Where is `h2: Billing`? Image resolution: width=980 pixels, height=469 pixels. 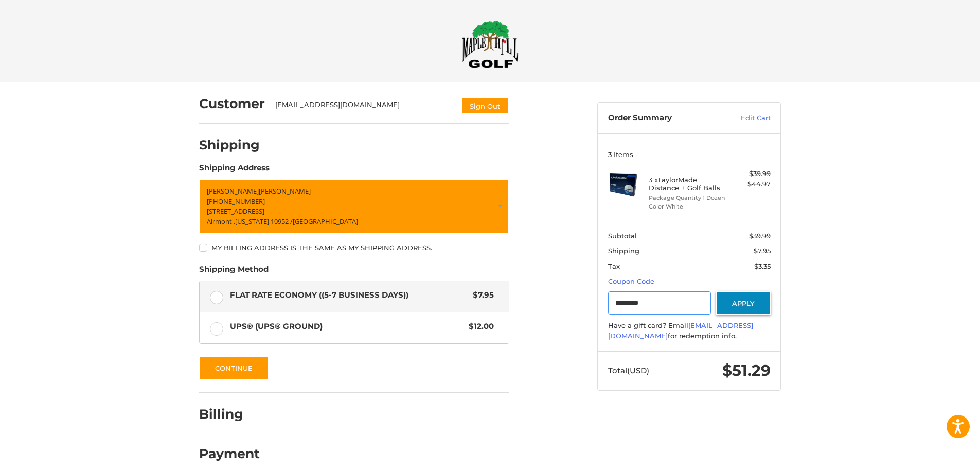
h2: Billing is located at coordinates (229, 414).